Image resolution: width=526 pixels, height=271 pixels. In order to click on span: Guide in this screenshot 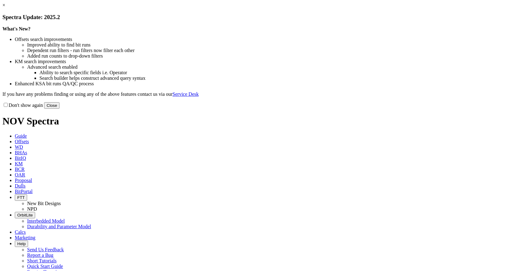, I will do `click(21, 136)`.